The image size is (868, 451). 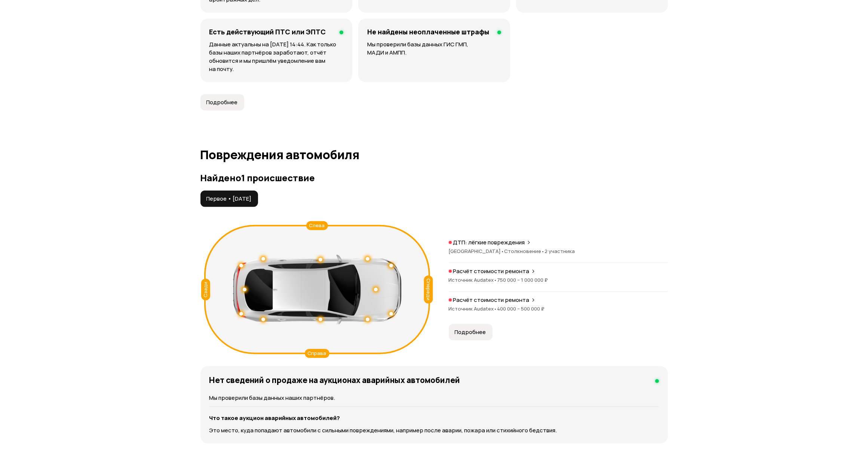 What do you see at coordinates (317, 354) in the screenshot?
I see `div: Справа` at bounding box center [317, 354].